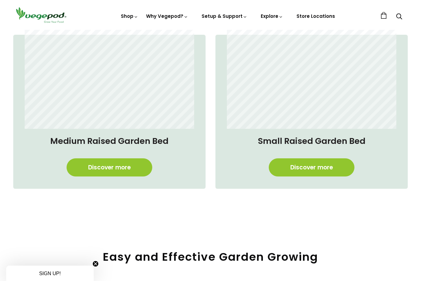  Describe the element at coordinates (272, 16) in the screenshot. I see `a: Explore` at that location.